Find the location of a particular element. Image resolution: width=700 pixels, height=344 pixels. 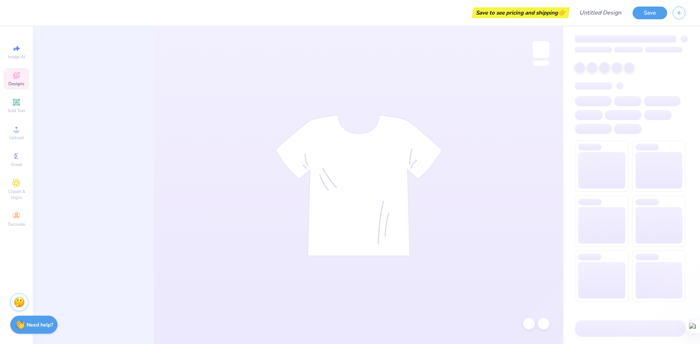

input: Untitled Design is located at coordinates (600, 13).